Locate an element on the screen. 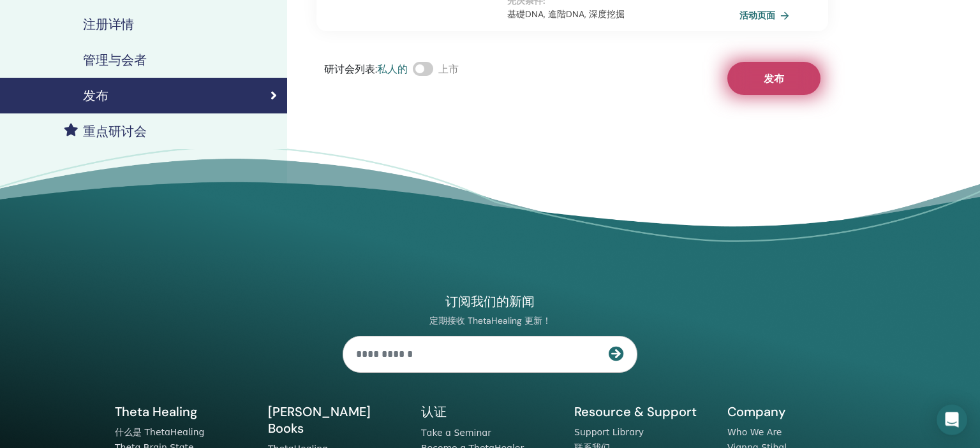  span: 私人的 is located at coordinates (393, 69).